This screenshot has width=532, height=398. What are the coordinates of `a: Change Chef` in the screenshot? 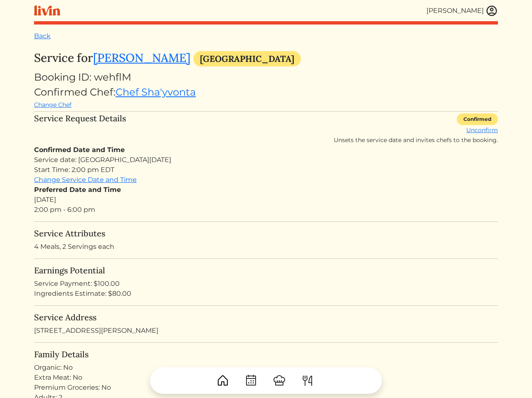 It's located at (53, 105).